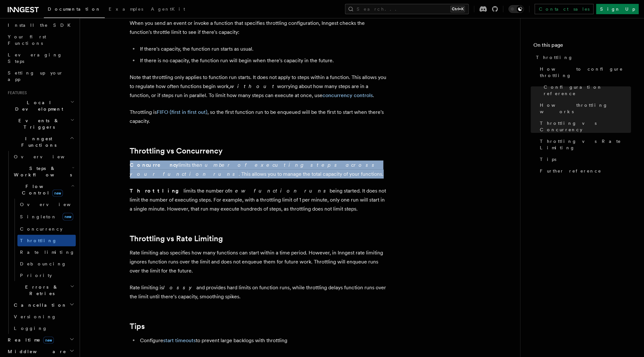  Describe the element at coordinates (259, 170) in the screenshot. I see `p: limits the . This allows you to manage the total capacity of your functions.` at that location.